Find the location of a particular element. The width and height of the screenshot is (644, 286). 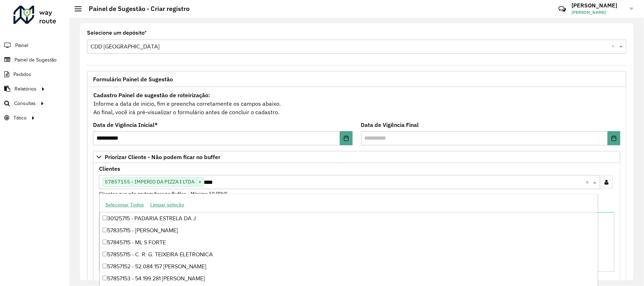

strong: Cadastro Painel de sugestão de roteirização: is located at coordinates (152, 95).